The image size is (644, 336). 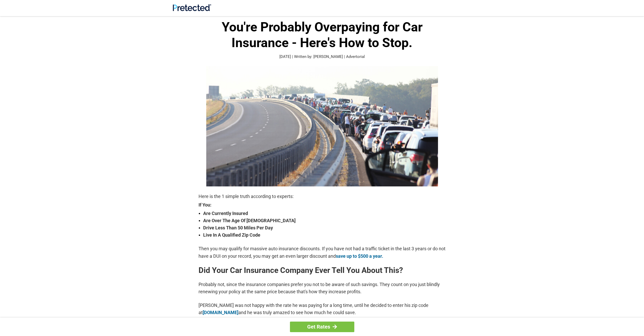 What do you see at coordinates (322, 270) in the screenshot?
I see `h2: Did Your Car Insurance Company Ever Tell You About This?` at bounding box center [322, 270].